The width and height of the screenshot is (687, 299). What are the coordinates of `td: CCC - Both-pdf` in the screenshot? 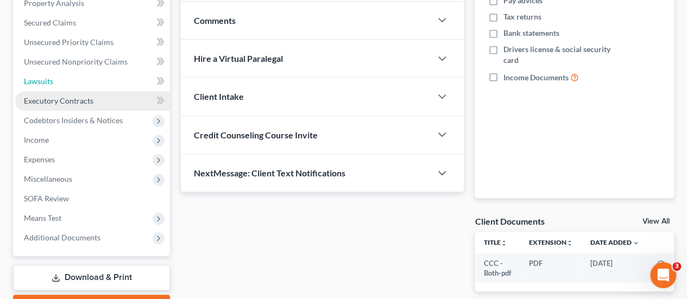 It's located at (497, 268).